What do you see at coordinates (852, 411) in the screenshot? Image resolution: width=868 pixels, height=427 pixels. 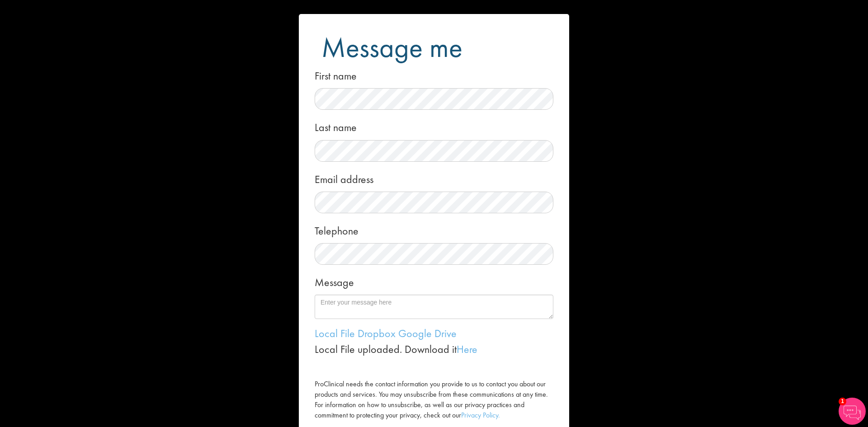 I see `img: Chatbot` at bounding box center [852, 411].